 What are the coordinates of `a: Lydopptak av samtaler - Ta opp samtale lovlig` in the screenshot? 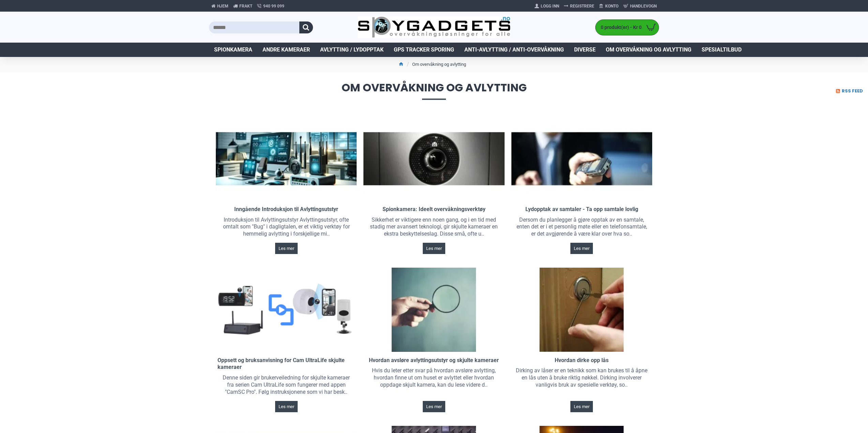 It's located at (582, 209).